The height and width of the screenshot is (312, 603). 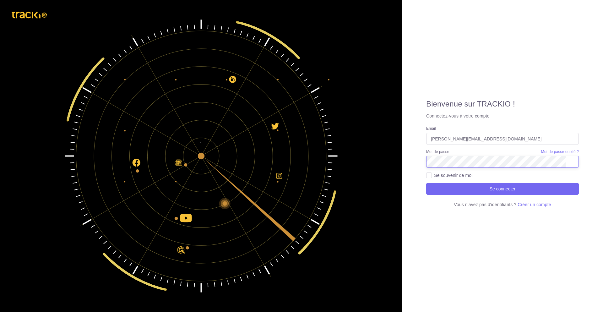 I want to click on a: Créer un compte, so click(x=534, y=204).